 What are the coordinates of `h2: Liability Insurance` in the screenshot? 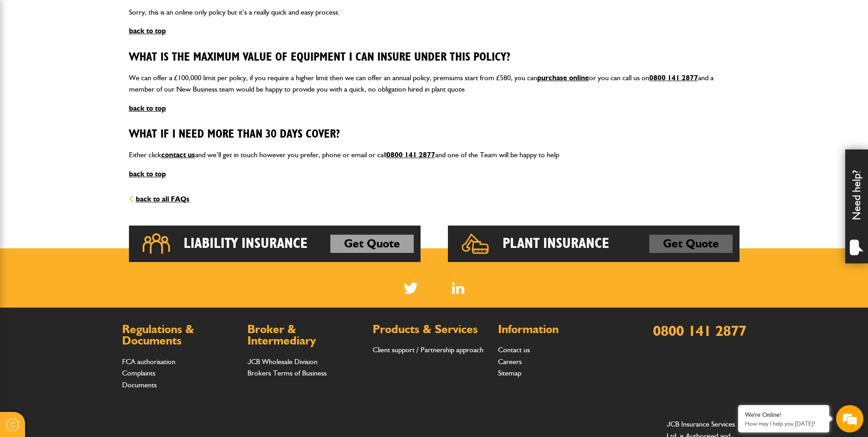 It's located at (246, 244).